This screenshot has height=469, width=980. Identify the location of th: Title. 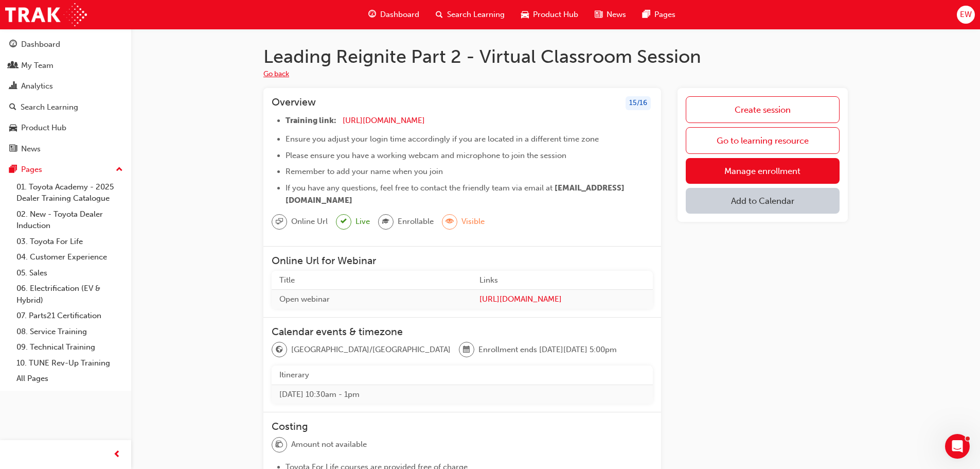
(372, 280).